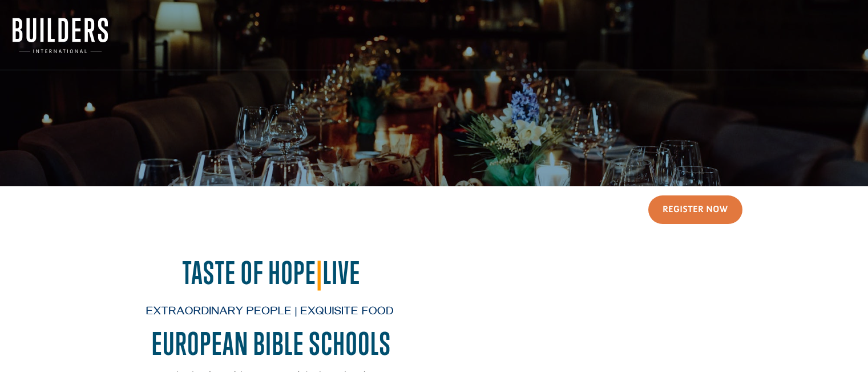 The height and width of the screenshot is (372, 868). I want to click on h2: EUROPEAN BIBLE SCHOOL, so click(271, 346).